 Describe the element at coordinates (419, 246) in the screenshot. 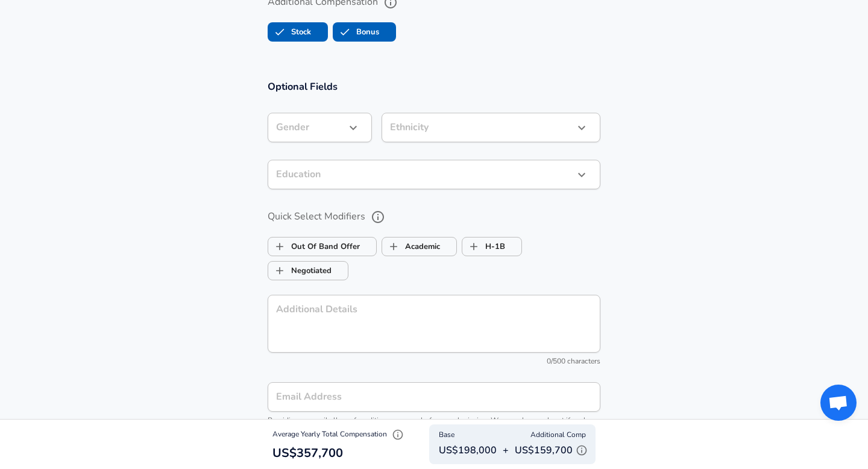

I see `button: AcademicAcademic` at that location.